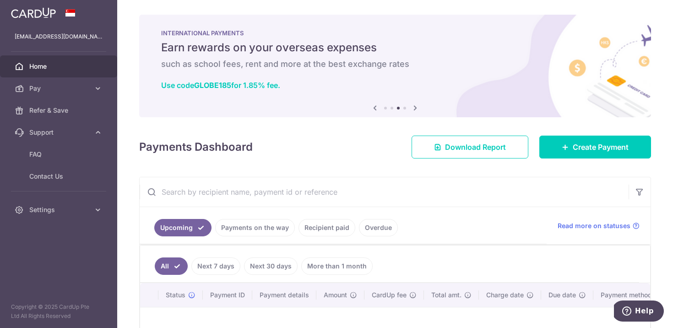 This screenshot has width=673, height=328. What do you see at coordinates (600, 147) in the screenshot?
I see `span: Create Payment` at bounding box center [600, 147].